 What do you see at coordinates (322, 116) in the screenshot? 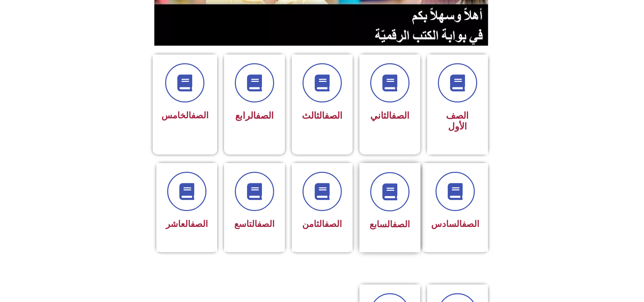
I see `span: الثالث` at bounding box center [322, 116].